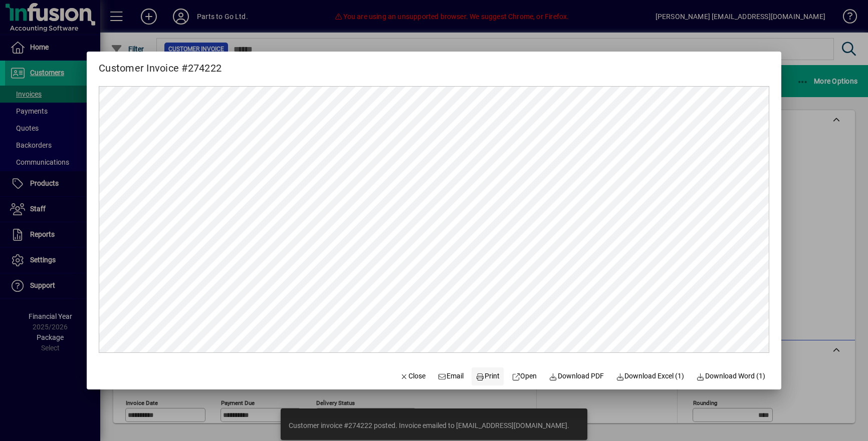 This screenshot has width=868, height=441. What do you see at coordinates (450, 376) in the screenshot?
I see `span: Email` at bounding box center [450, 376].